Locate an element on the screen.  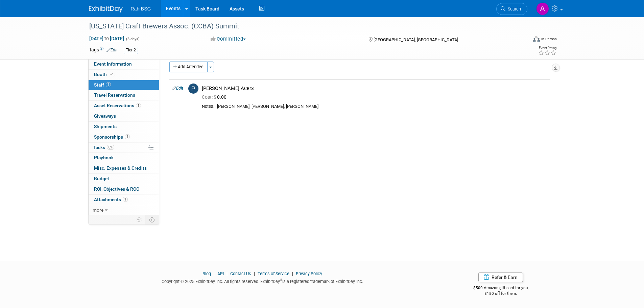
span: Travel Reservations is located at coordinates (114, 95).